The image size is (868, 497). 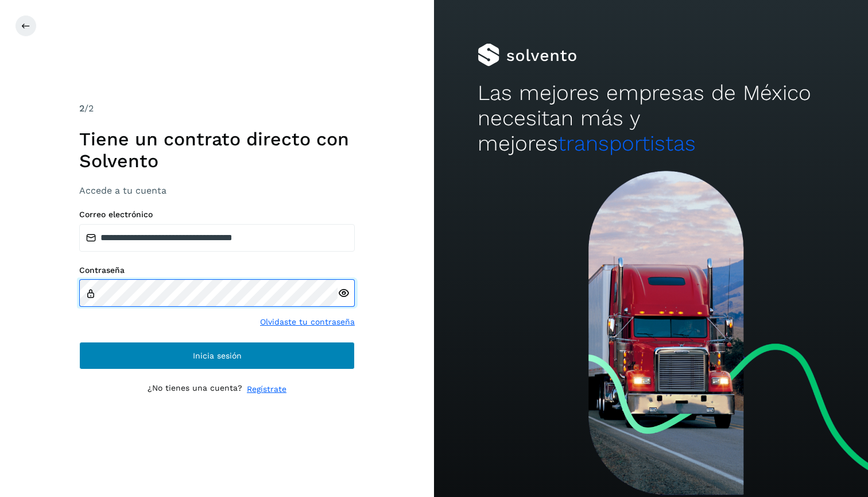 I want to click on span: transportistas, so click(x=627, y=143).